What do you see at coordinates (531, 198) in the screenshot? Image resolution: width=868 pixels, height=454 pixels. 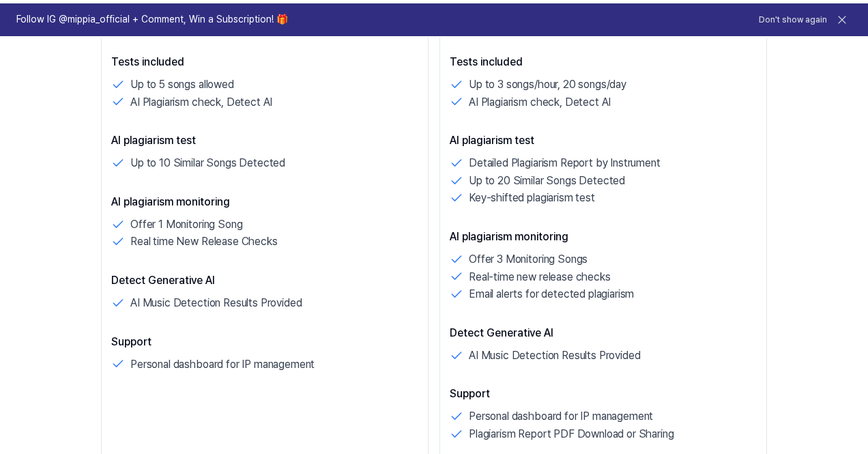 I see `p: Key-shifted plagiarism test` at bounding box center [531, 198].